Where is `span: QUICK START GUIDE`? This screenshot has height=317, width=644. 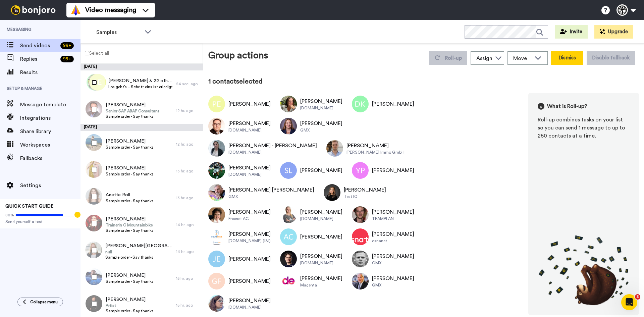 span: QUICK START GUIDE is located at coordinates (29, 206).